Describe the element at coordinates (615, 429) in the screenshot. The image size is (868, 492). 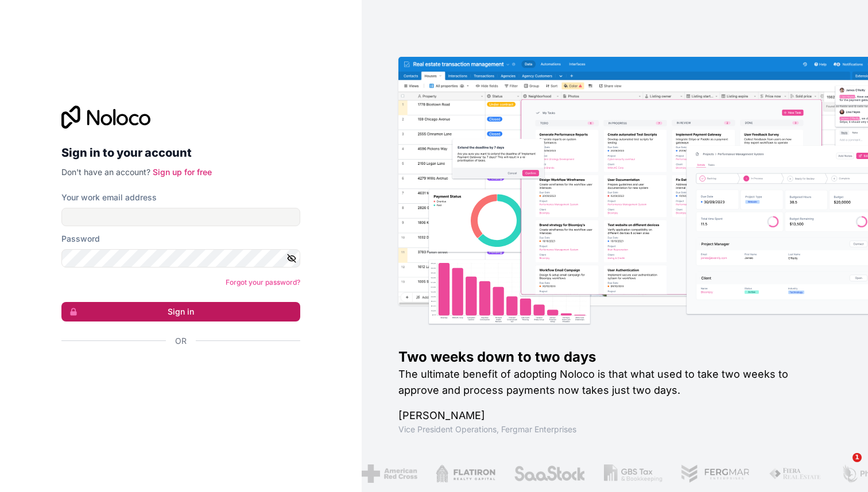
I see `h1: Vice President Operations , Fergmar Enterprises` at that location.